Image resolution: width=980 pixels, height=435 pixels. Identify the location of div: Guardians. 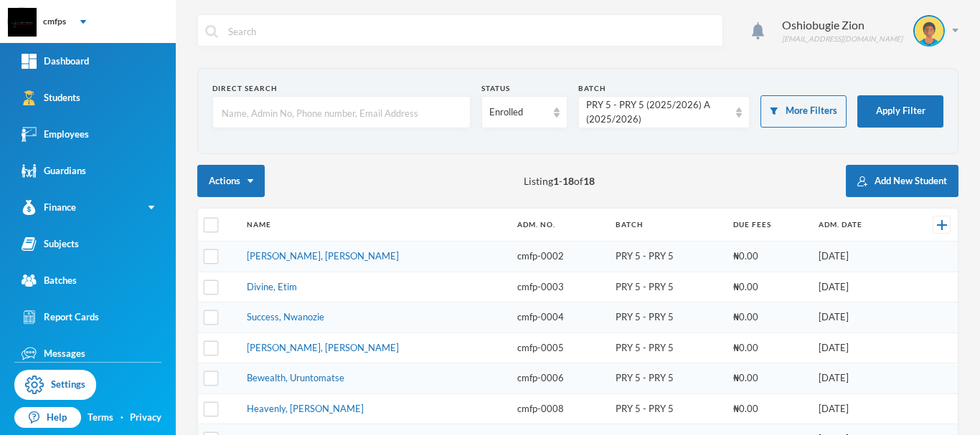
(54, 170).